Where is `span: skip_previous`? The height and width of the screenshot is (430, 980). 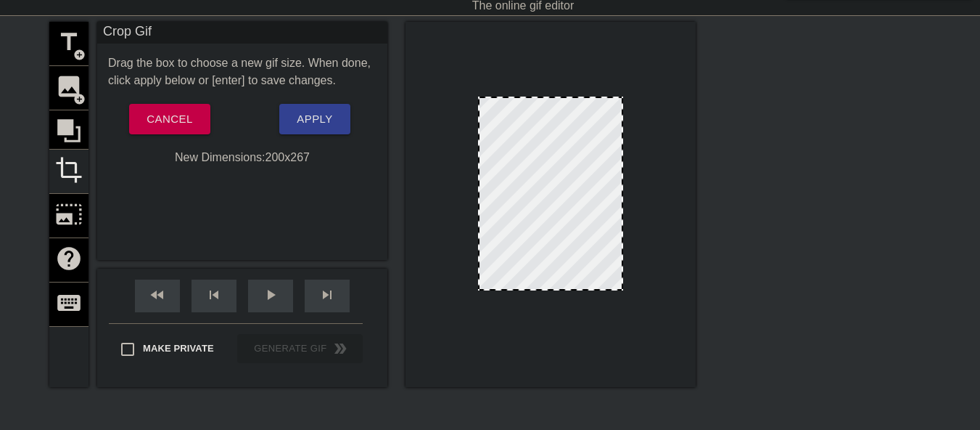
span: skip_previous is located at coordinates (214, 295).